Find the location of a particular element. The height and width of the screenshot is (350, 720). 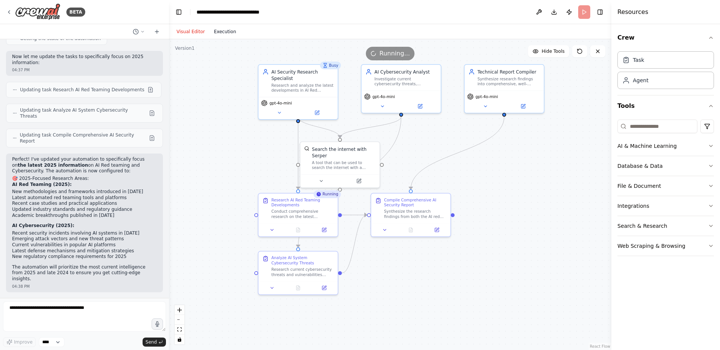

span: Updating task Research AI Red Teaming Developments is located at coordinates (82, 90).